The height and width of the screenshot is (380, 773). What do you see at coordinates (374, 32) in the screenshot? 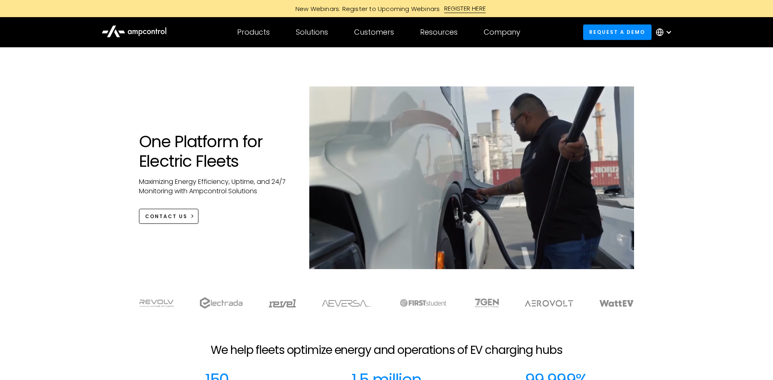
I see `div: Customers` at bounding box center [374, 32].